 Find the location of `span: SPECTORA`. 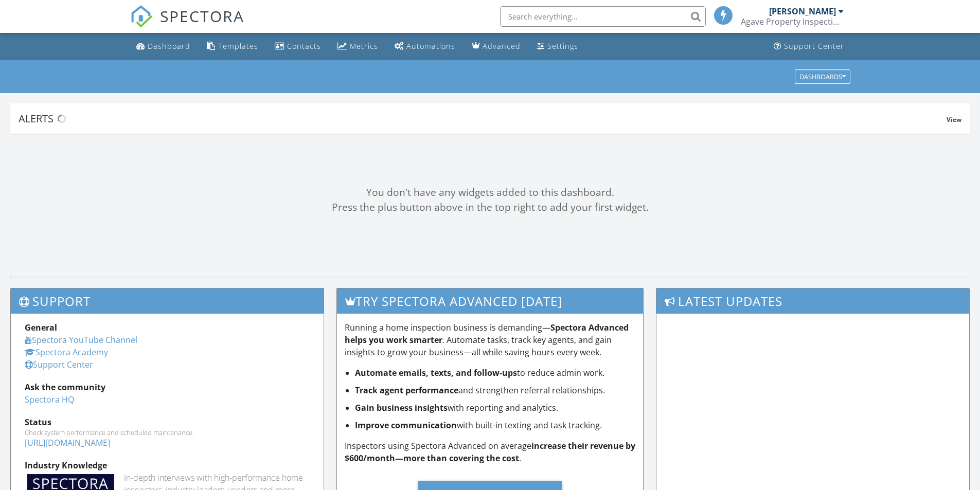

span: SPECTORA is located at coordinates (202, 16).